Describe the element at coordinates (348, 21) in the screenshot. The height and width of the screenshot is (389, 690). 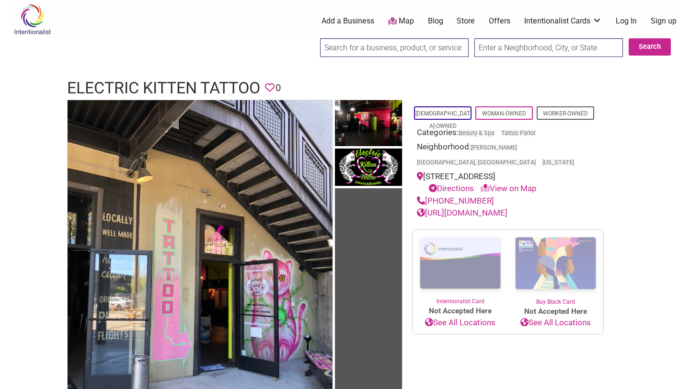
I see `a: Add a Business` at that location.